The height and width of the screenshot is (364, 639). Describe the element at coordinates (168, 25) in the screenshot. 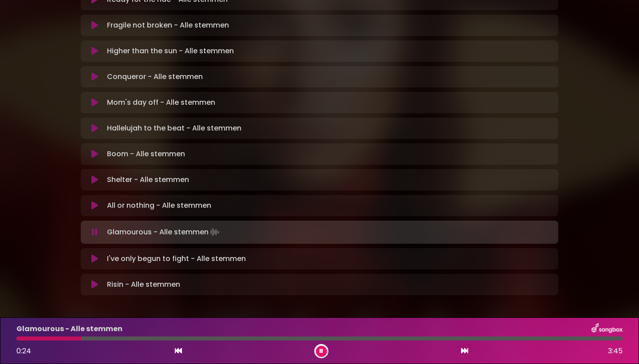

I see `p: Fragile not broken - Alle stemmen` at that location.